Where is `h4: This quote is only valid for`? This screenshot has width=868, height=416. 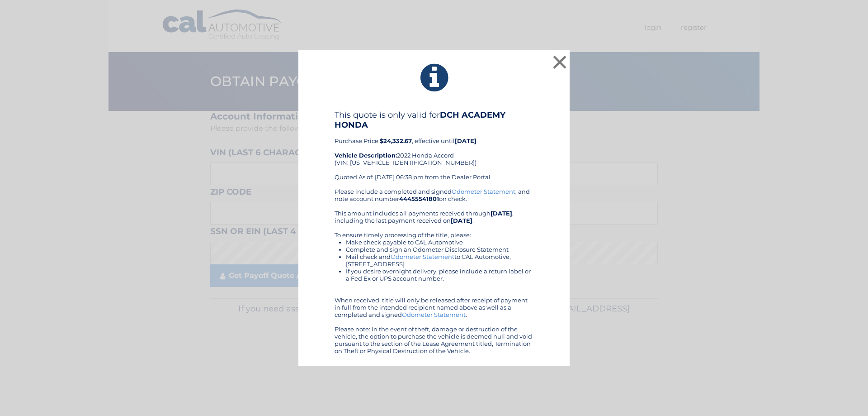 h4: This quote is only valid for is located at coordinates (434, 120).